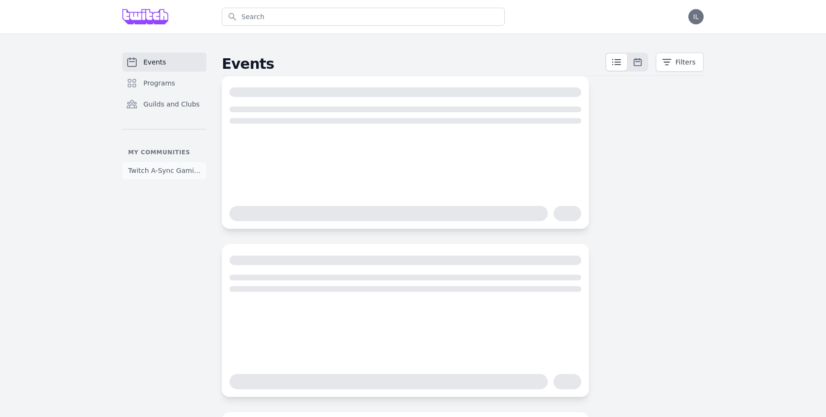 The width and height of the screenshot is (826, 417). What do you see at coordinates (679, 62) in the screenshot?
I see `button: Filters` at bounding box center [679, 62].